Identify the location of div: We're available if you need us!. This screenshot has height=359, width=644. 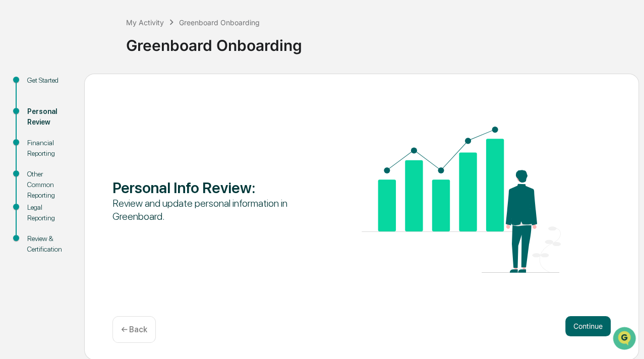
(81, 92).